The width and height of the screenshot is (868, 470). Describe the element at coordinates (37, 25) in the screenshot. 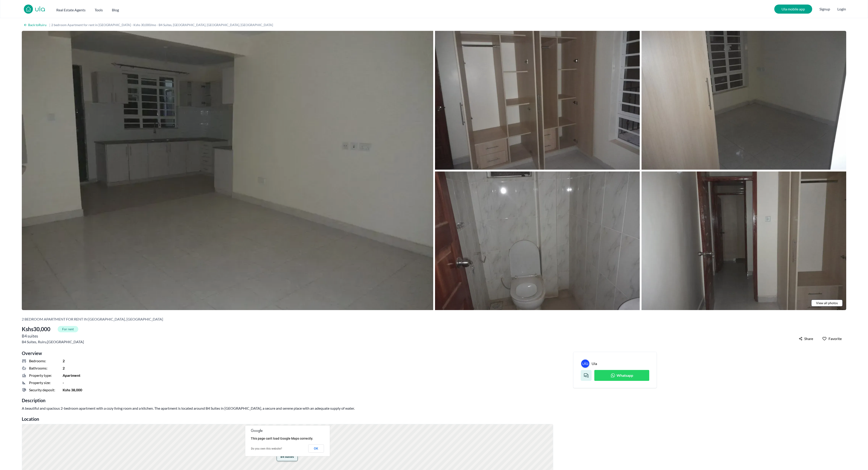

I see `h2: Back to Ruiru` at that location.